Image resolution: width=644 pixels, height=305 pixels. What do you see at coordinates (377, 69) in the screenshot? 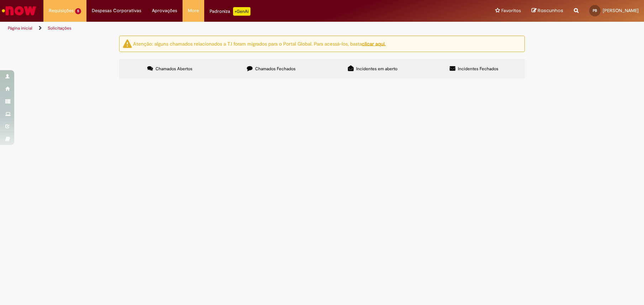
I see `span: Incidentes em aberto` at bounding box center [377, 69].